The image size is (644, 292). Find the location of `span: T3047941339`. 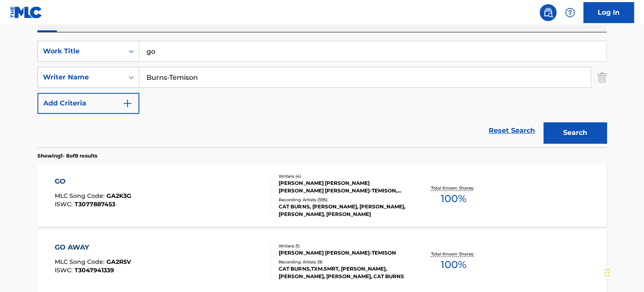

span: T3047941339 is located at coordinates (94, 270).